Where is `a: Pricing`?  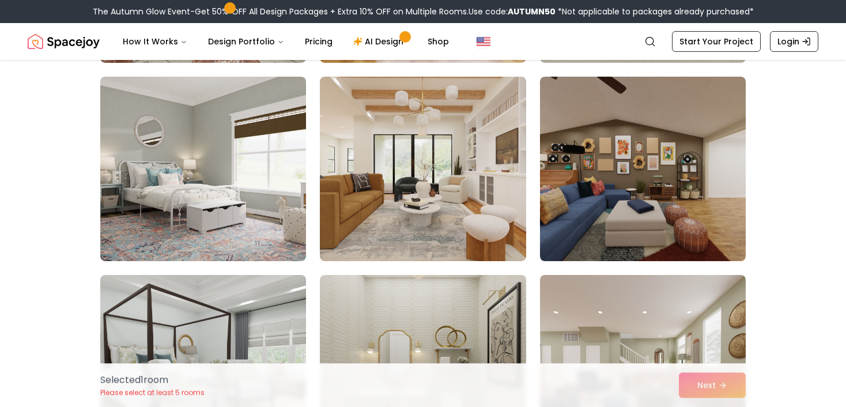 a: Pricing is located at coordinates (319, 41).